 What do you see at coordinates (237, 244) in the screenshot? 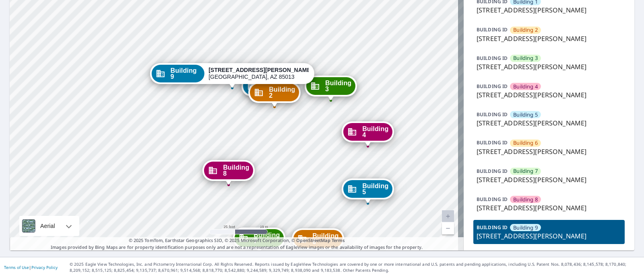
I see `p: Images provided by Bing Maps are for property identification purposes only and are not a represen...` at bounding box center [237, 244].